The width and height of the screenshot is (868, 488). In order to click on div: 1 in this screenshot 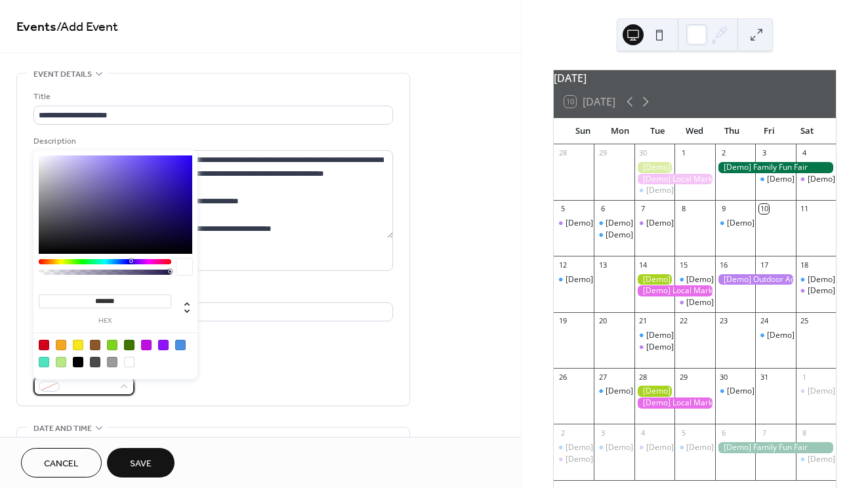, I will do `click(804, 376)`.